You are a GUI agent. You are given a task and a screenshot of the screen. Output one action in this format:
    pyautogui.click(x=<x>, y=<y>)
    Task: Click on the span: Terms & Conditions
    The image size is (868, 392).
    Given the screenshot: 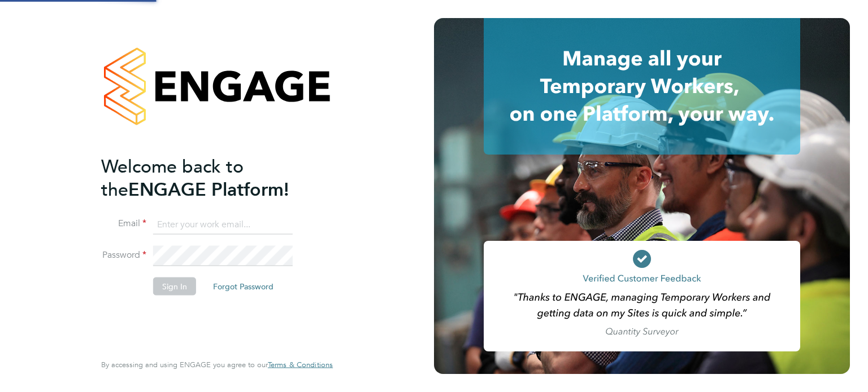 What is the action you would take?
    pyautogui.click(x=300, y=365)
    